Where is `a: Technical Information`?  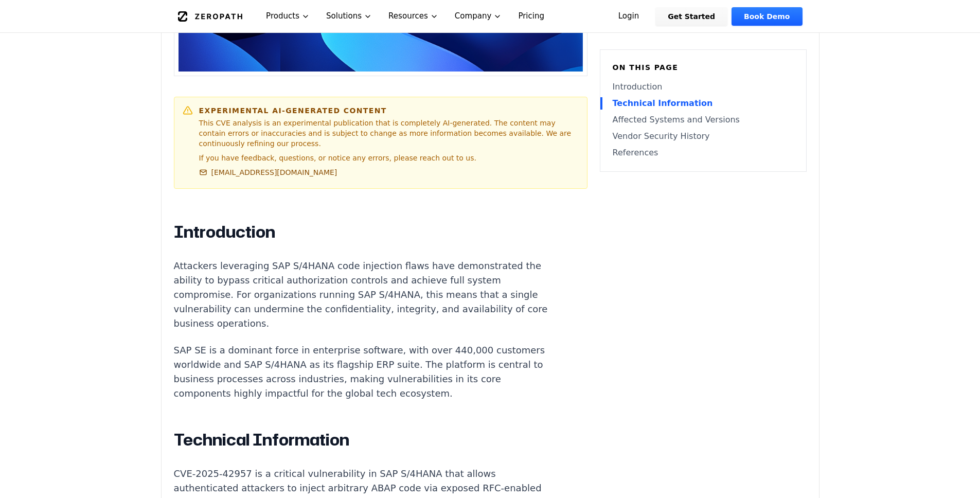 a: Technical Information is located at coordinates (703, 104).